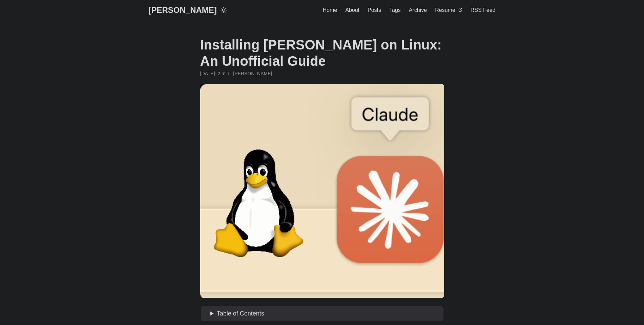  What do you see at coordinates (326, 313) in the screenshot?
I see `summary: Table of Contents` at bounding box center [326, 313].